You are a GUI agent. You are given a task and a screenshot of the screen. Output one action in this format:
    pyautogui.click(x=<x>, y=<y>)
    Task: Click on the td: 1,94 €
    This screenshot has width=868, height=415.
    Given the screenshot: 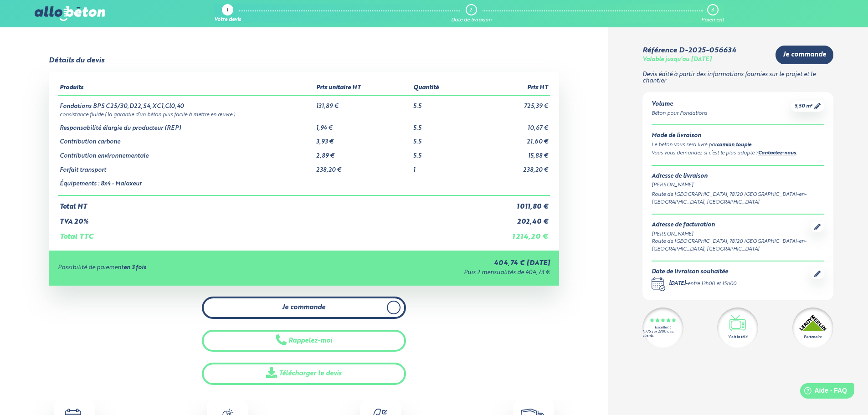 What is the action you would take?
    pyautogui.click(x=363, y=125)
    